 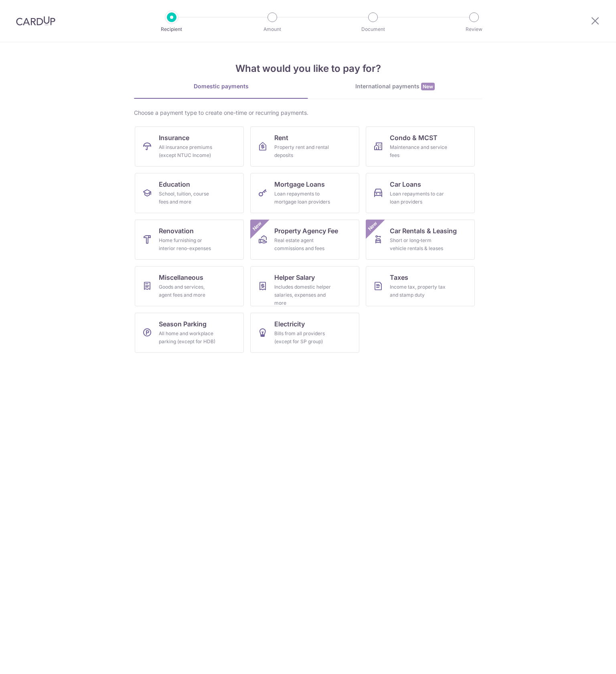 What do you see at coordinates (303, 244) in the screenshot?
I see `div: Real estate agent commissions and fees` at bounding box center [303, 244].